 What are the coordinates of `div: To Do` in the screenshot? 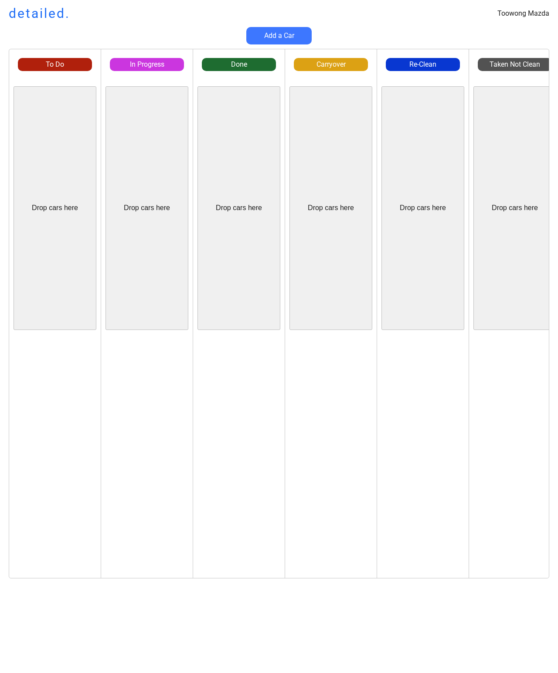 It's located at (55, 64).